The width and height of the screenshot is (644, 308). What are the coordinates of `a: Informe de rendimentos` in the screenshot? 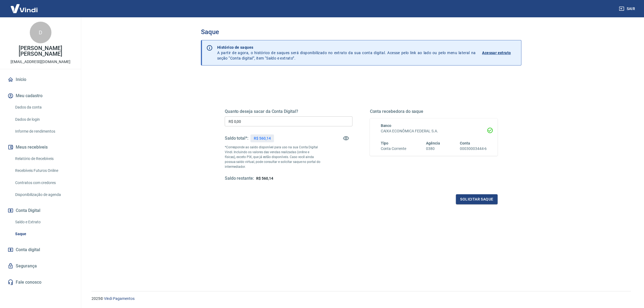 It's located at (44, 132).